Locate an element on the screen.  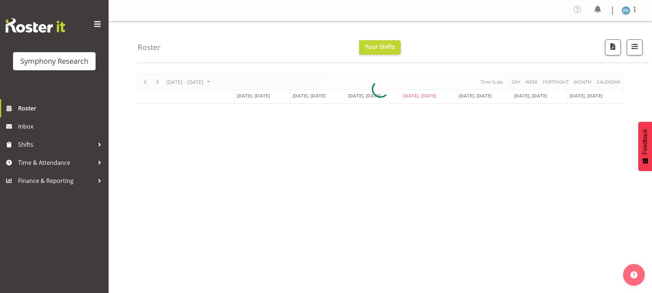
button: Feedback - Show survey is located at coordinates (645, 146).